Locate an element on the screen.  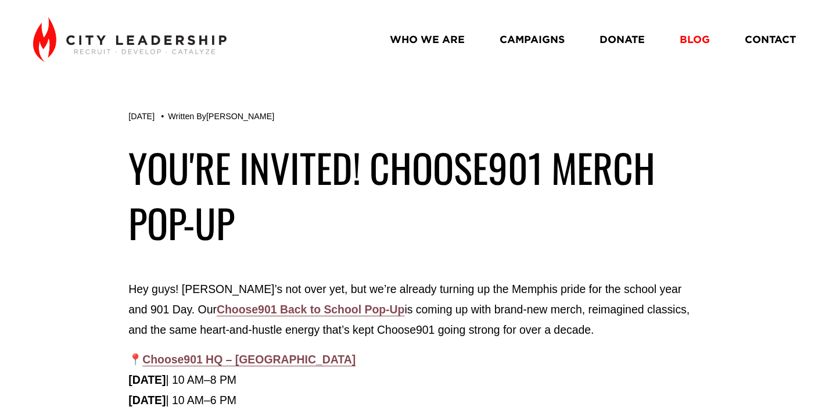
a: WHO WE ARE is located at coordinates (427, 39).